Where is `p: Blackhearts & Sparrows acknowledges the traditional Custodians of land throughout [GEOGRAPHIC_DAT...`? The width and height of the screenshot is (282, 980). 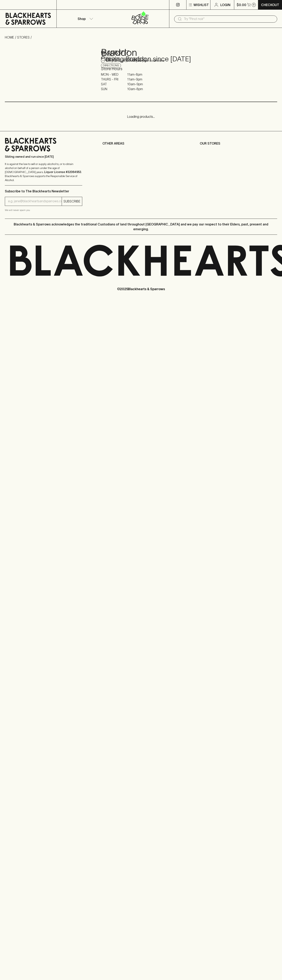 p: Blackhearts & Sparrows acknowledges the traditional Custodians of land throughout [GEOGRAPHIC_DAT... is located at coordinates (141, 227).